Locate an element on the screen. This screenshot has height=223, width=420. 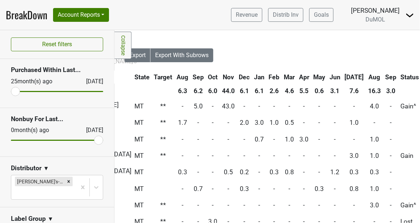
h3: Nonbuy For Last... is located at coordinates (57, 119).